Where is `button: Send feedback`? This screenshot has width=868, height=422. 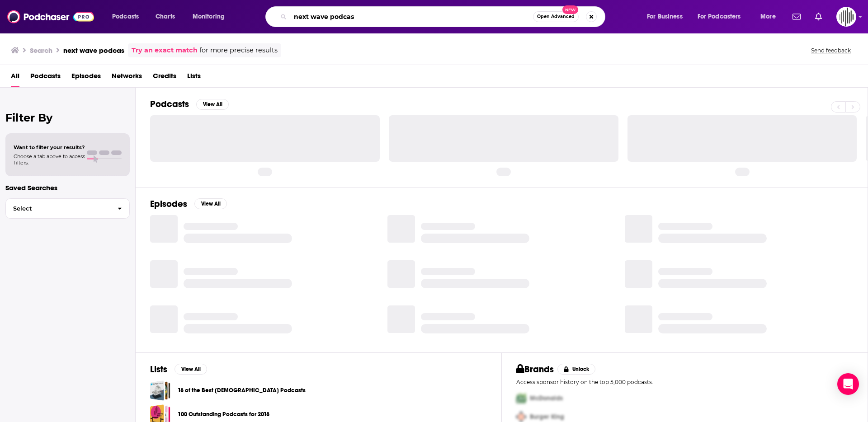
button: Send feedback is located at coordinates (831, 50).